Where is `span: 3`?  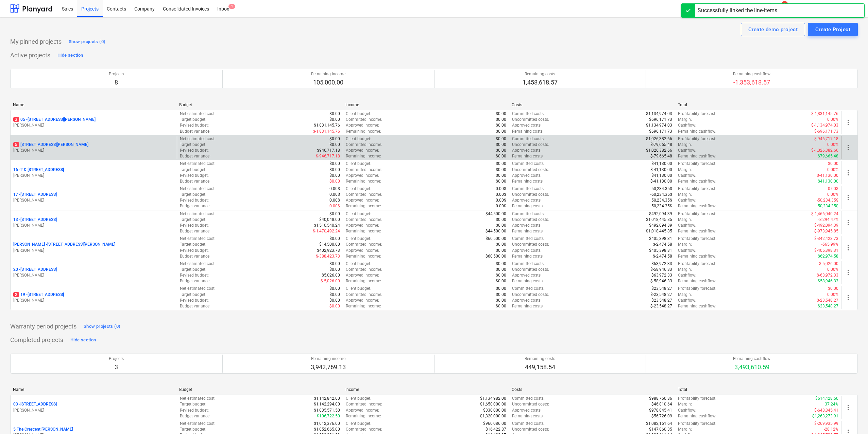 span: 3 is located at coordinates (16, 119).